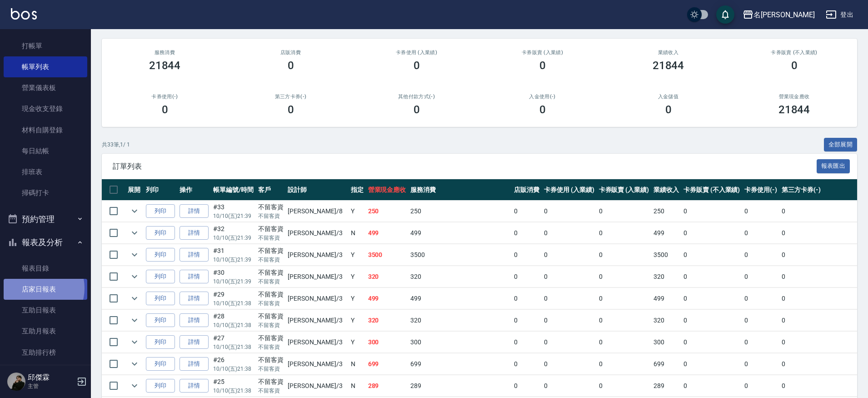 This screenshot has width=868, height=398. Describe the element at coordinates (161, 190) in the screenshot. I see `th: 列印` at that location.